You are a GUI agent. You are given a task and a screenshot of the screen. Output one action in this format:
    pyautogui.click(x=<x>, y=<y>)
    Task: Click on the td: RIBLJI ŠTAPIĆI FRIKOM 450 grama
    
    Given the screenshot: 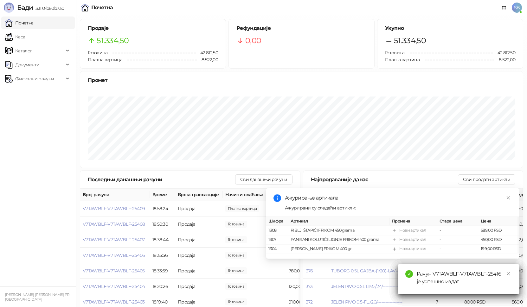 What is the action you would take?
    pyautogui.click(x=339, y=230)
    